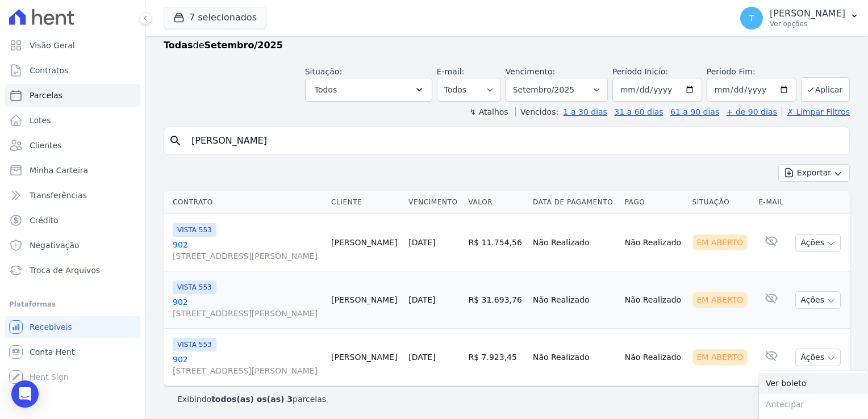 The width and height of the screenshot is (868, 419). Describe the element at coordinates (434, 202) in the screenshot. I see `th: Vencimento` at that location.